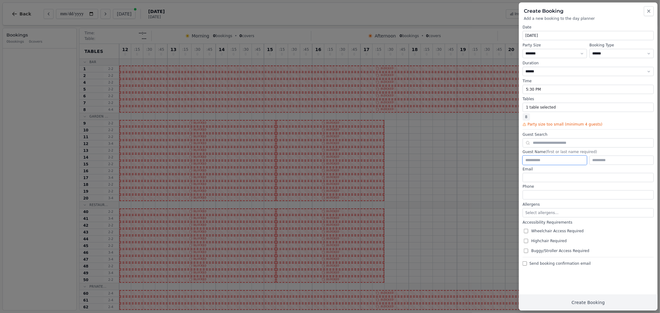 Image resolution: width=660 pixels, height=313 pixels. I want to click on input: Highchair Required, so click(526, 241).